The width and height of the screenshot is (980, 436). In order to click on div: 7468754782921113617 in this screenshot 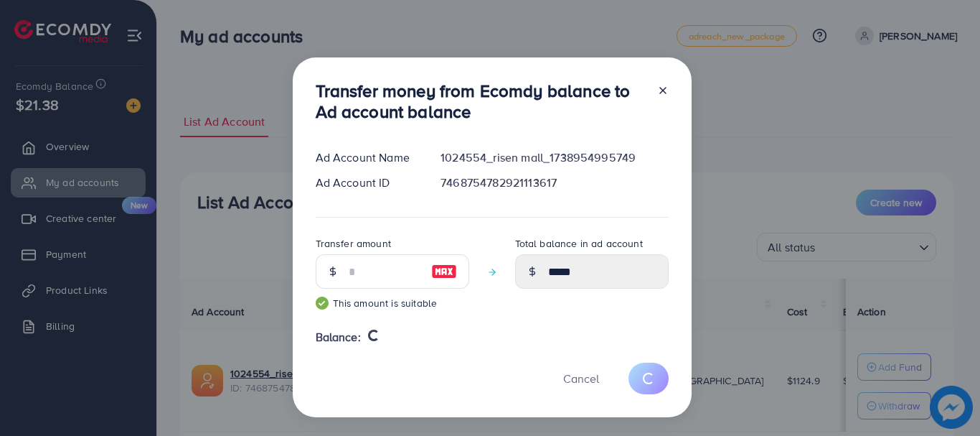, I will do `click(554, 182)`.